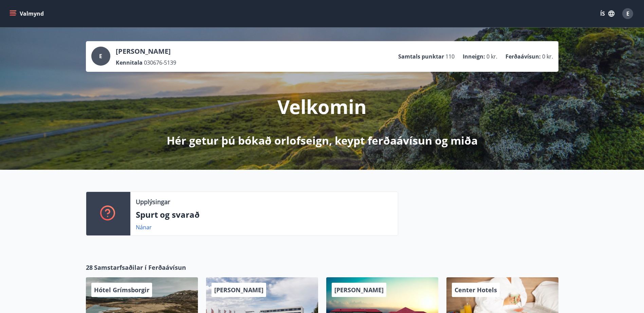 The width and height of the screenshot is (644, 313). I want to click on span: 28, so click(89, 267).